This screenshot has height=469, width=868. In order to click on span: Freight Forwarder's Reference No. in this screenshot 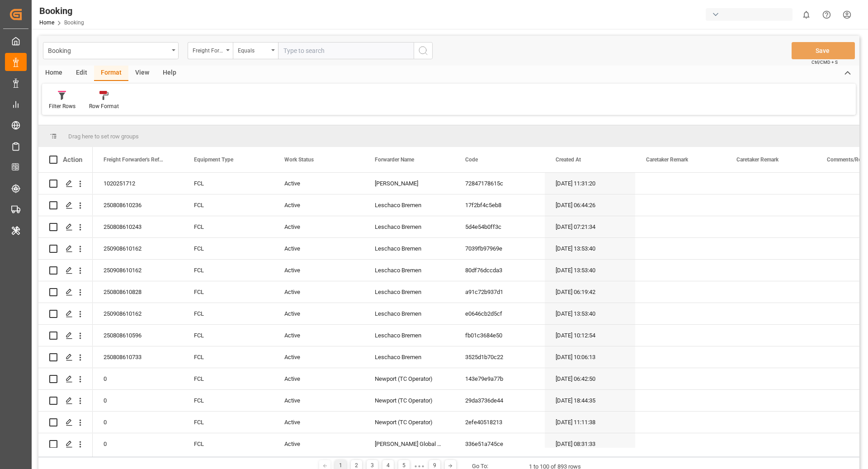, I will do `click(134, 159)`.